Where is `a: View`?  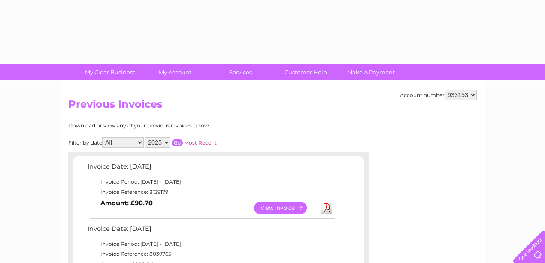
a: View is located at coordinates (285, 208).